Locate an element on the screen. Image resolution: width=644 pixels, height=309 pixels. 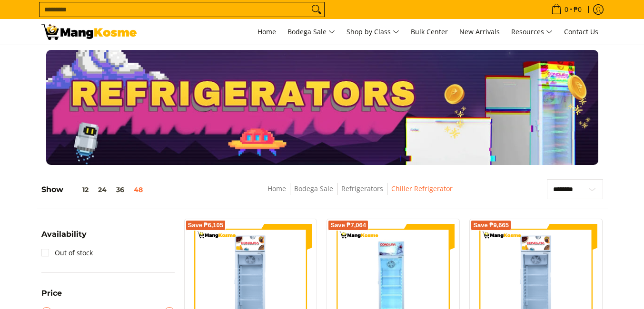
button: 36 is located at coordinates (120, 190).